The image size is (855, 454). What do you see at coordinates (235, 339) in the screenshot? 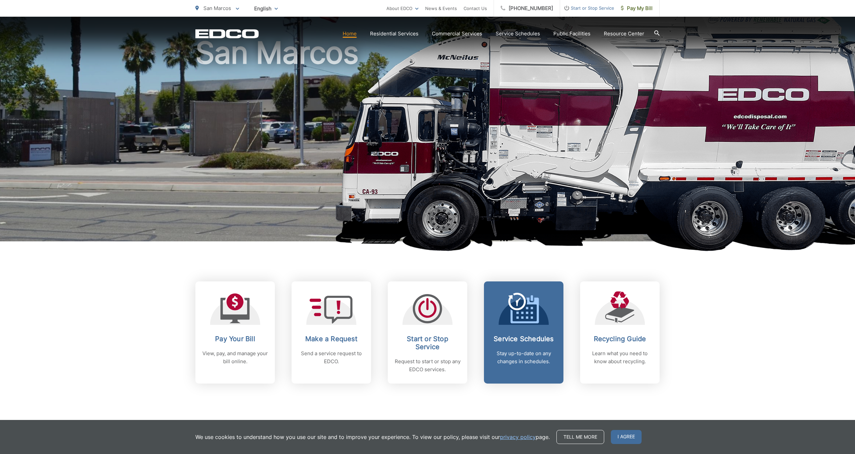
I see `h2: Pay Your Bill` at bounding box center [235, 339].